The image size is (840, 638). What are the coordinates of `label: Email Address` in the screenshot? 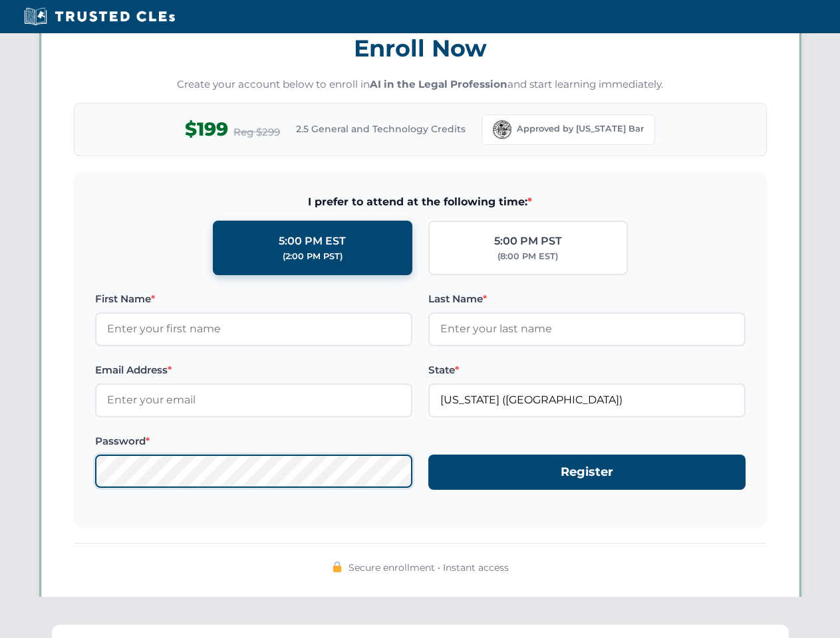 It's located at (254, 370).